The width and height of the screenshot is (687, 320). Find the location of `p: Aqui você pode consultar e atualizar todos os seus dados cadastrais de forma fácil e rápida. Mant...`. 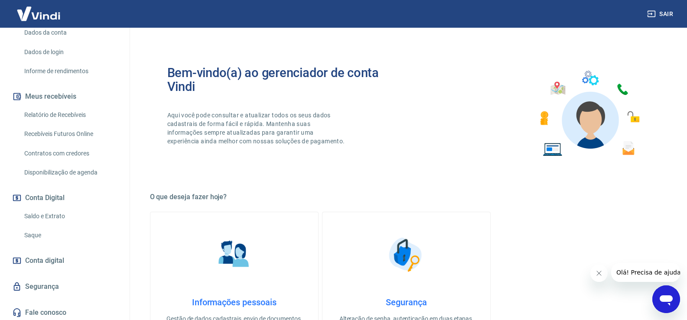

p: Aqui você pode consultar e atualizar todos os seus dados cadastrais de forma fácil e rápida. Mant... is located at coordinates (257, 128).